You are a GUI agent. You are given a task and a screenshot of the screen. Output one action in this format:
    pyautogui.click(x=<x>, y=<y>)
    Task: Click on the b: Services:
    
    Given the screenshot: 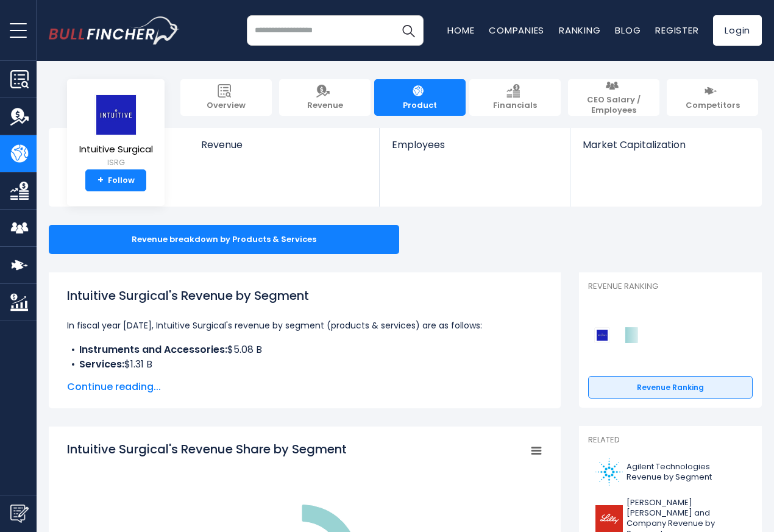 What is the action you would take?
    pyautogui.click(x=102, y=364)
    